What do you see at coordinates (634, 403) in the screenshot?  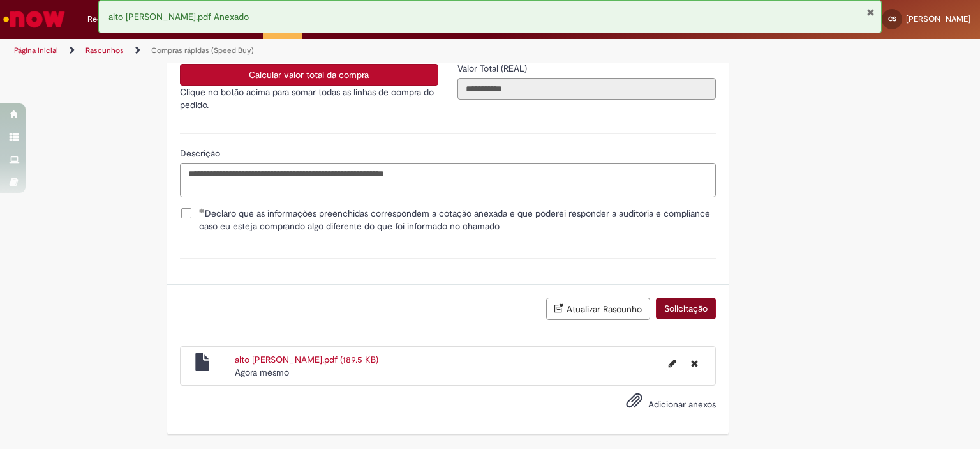 I see `button: Adicionar anexos` at bounding box center [634, 403].